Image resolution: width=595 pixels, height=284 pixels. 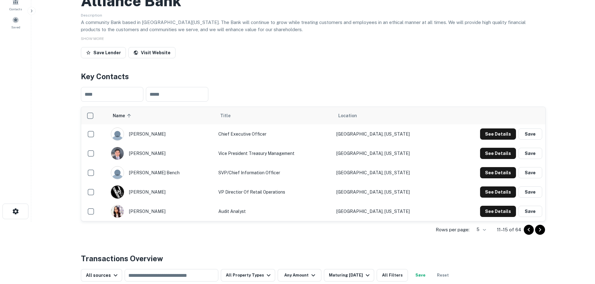 I want to click on button: Save your search to get updates of matches that match your search criteria., so click(x=420, y=276).